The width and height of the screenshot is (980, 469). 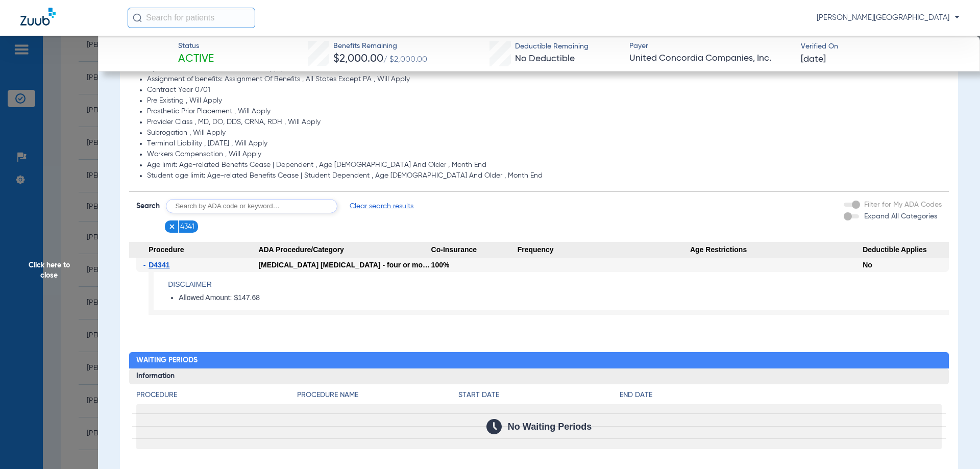 I want to click on span: Benefits Remaining, so click(x=380, y=46).